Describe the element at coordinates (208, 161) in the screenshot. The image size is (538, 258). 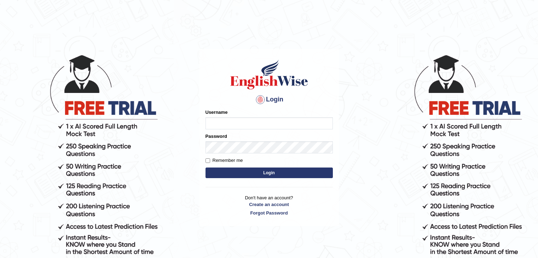
I see `input: Remember me` at that location.